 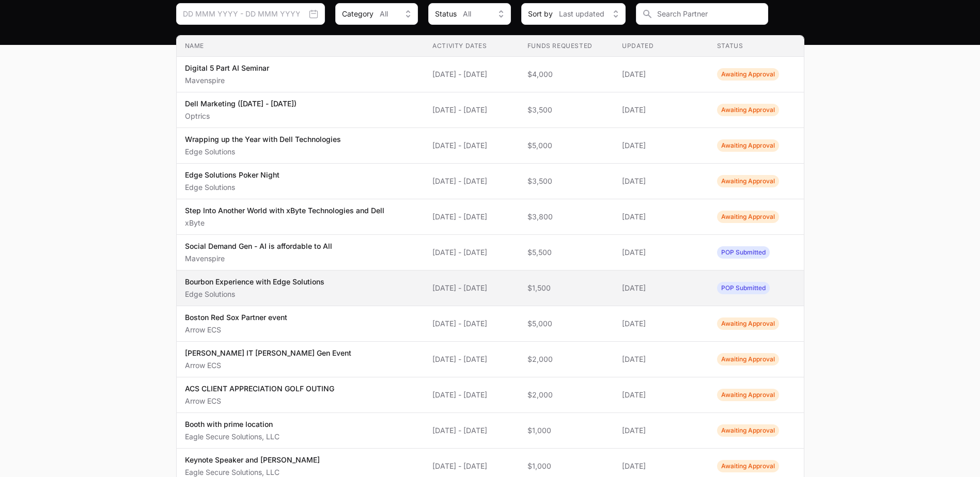 What do you see at coordinates (227, 68) in the screenshot?
I see `p: Digital 5 Part AI Seminar` at bounding box center [227, 68].